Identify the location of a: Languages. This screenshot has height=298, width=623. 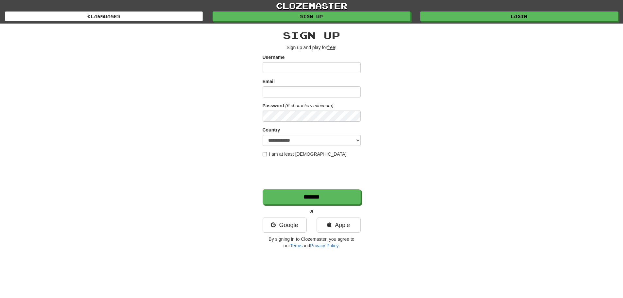
(104, 16).